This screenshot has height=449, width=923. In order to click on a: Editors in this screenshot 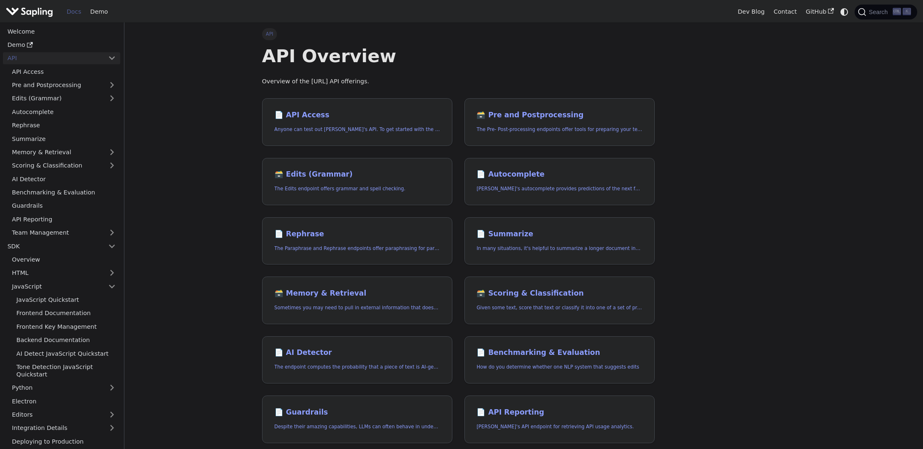, I will do `click(56, 415)`.